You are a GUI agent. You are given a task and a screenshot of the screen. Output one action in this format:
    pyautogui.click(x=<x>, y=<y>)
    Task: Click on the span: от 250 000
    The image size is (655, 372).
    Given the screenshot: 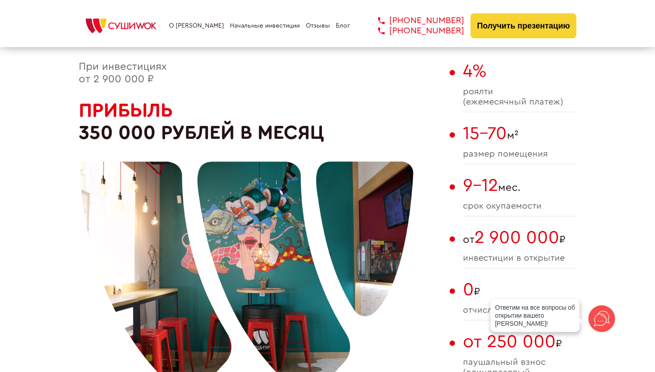 What is the action you would take?
    pyautogui.click(x=509, y=342)
    